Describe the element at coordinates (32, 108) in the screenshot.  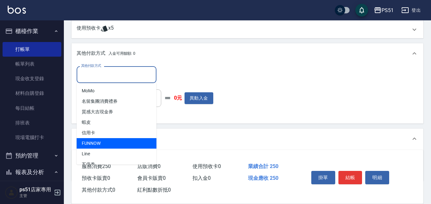
I see `a: 每日結帳` at that location.